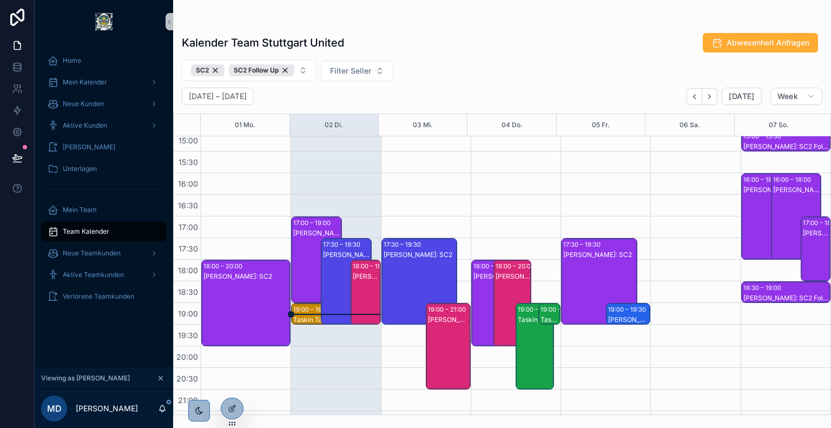  What do you see at coordinates (188, 313) in the screenshot?
I see `span: 19:00` at bounding box center [188, 313].